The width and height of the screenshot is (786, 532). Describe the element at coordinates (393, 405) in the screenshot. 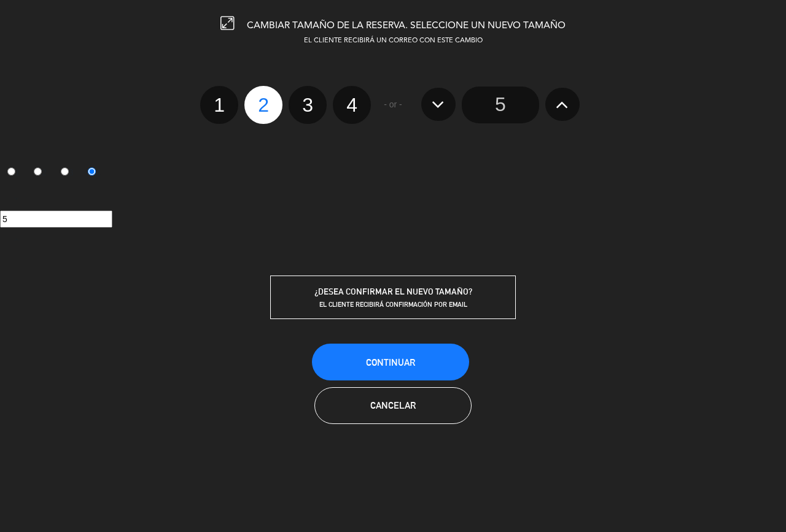

I see `span: Cancelar` at that location.